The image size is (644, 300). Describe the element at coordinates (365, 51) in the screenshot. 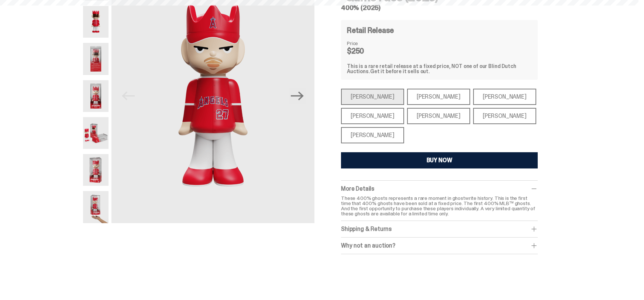

I see `dd: $250` at that location.